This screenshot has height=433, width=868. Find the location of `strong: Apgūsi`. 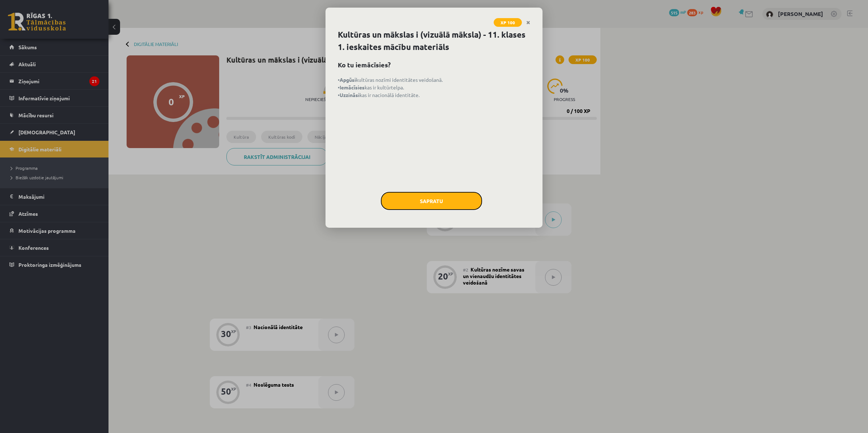

strong: Apgūsi is located at coordinates (348, 80).